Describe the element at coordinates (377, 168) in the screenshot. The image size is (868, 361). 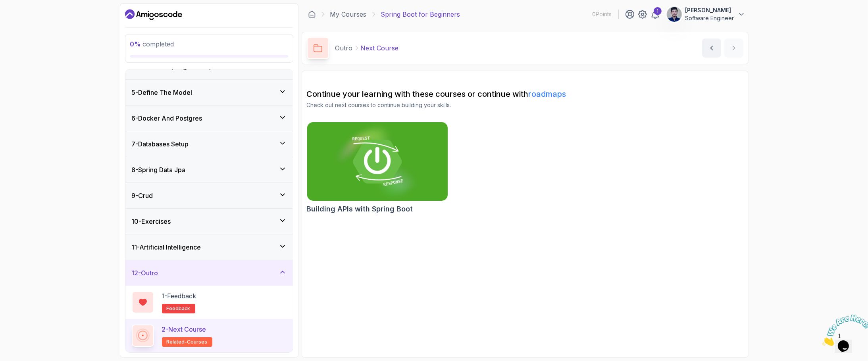
I see `a: Building APIs with Spring Boot cardBuilding APIs with Spring Boot` at that location.